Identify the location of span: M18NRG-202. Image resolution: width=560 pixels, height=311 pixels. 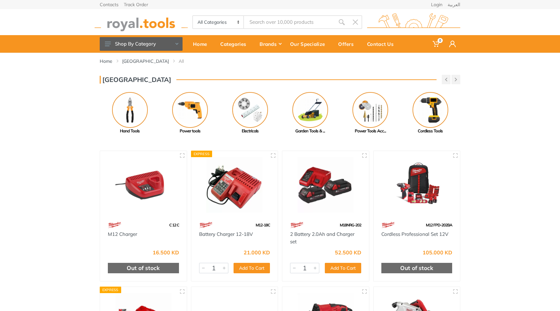
(351, 225).